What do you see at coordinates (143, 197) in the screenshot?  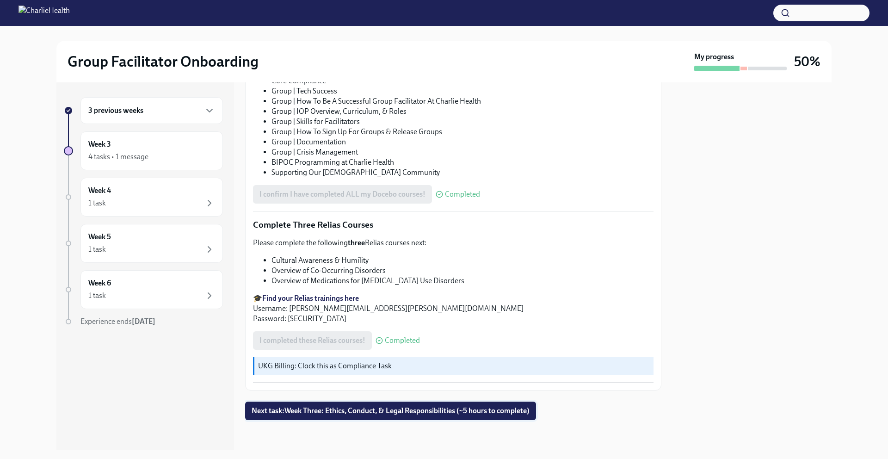 I see `a: Week 41 task` at bounding box center [143, 197].